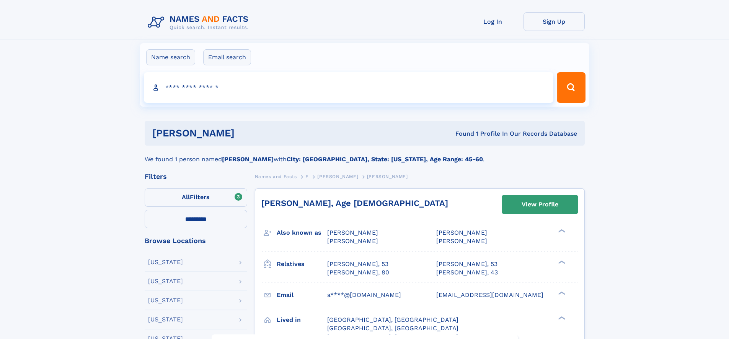 This screenshot has width=729, height=339. Describe the element at coordinates (196, 241) in the screenshot. I see `div: Browse Locations` at that location.